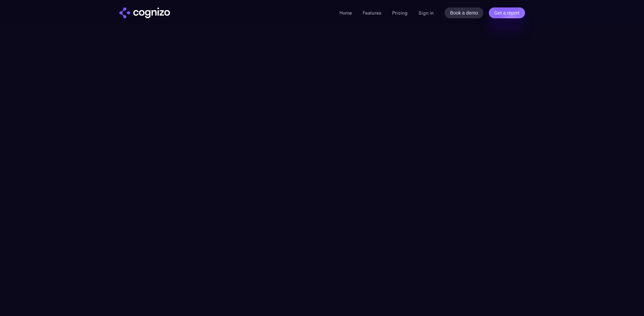 The width and height of the screenshot is (644, 316). What do you see at coordinates (372, 13) in the screenshot?
I see `a: Features` at bounding box center [372, 13].